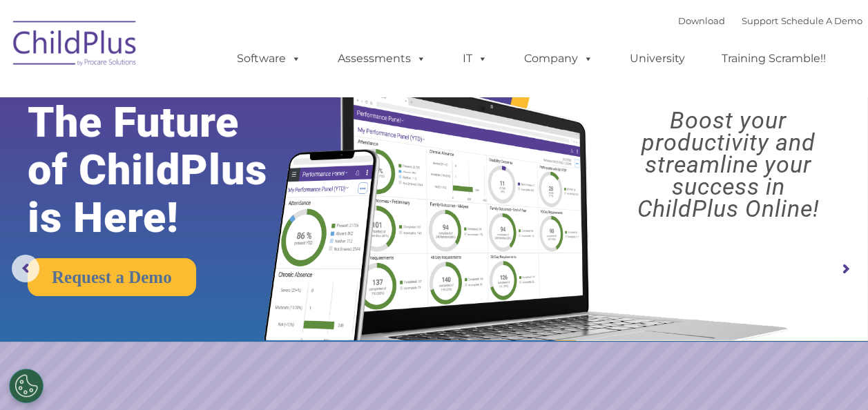  Describe the element at coordinates (728, 164) in the screenshot. I see `rs-layer: Boost your productivity and streamline your success in ChildPlus Online!` at that location.